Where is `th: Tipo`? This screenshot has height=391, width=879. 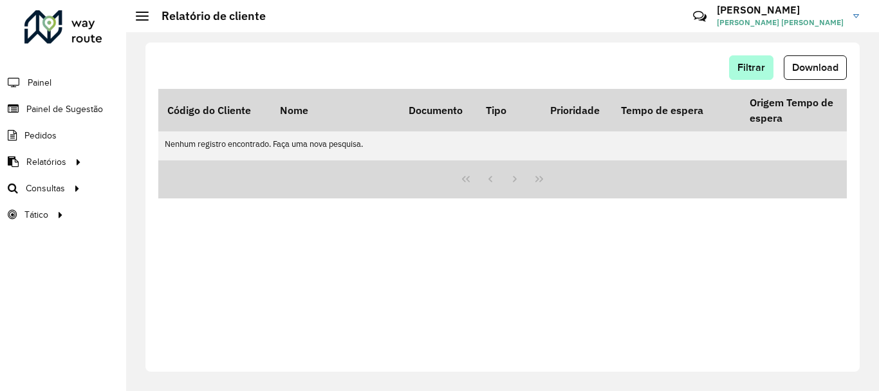
th: Tipo is located at coordinates (509, 110).